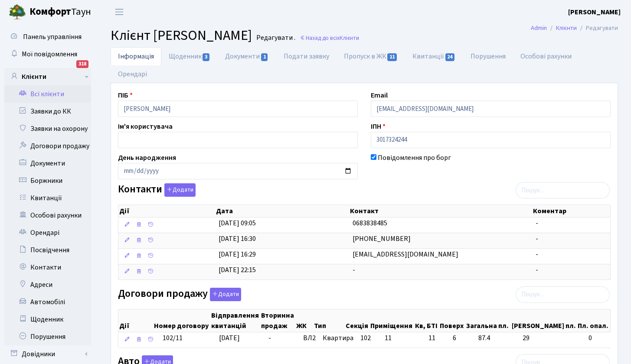 The image size is (631, 364). What do you see at coordinates (329, 321) in the screenshot?
I see `th: Тип` at bounding box center [329, 321].